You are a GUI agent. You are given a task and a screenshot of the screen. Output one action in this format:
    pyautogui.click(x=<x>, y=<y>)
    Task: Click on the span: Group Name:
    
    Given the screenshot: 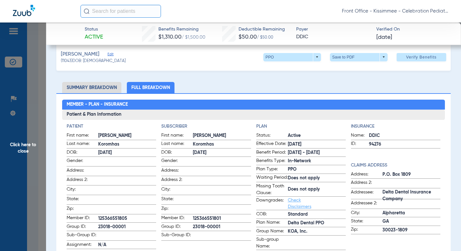 What is the action you would take?
    pyautogui.click(x=272, y=232)
    